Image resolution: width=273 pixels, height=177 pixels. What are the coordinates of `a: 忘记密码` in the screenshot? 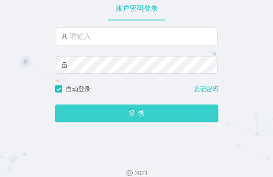 It's located at (206, 89).